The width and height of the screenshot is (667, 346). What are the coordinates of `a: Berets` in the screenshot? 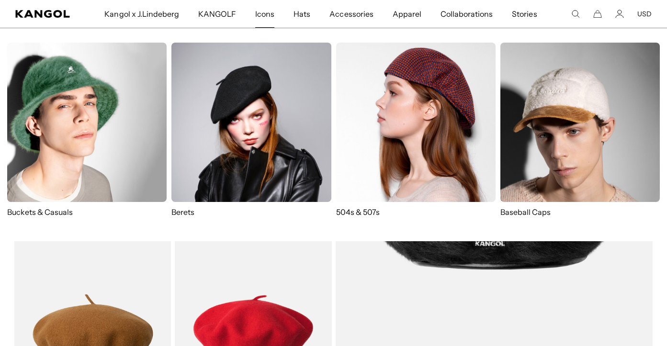 It's located at (251, 130).